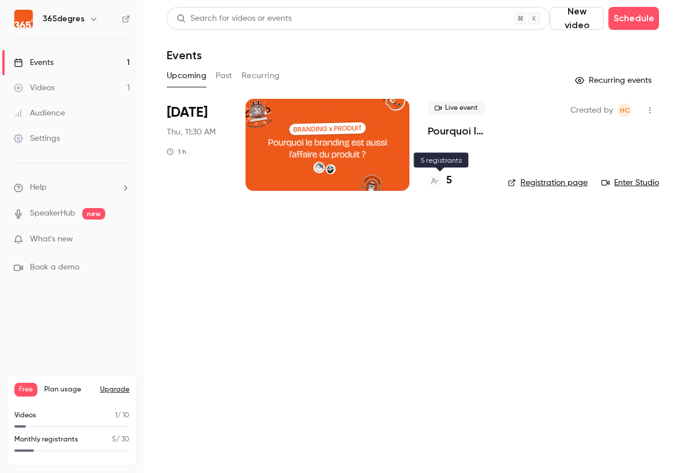 The height and width of the screenshot is (473, 682). Describe the element at coordinates (51, 239) in the screenshot. I see `span: What's new` at that location.